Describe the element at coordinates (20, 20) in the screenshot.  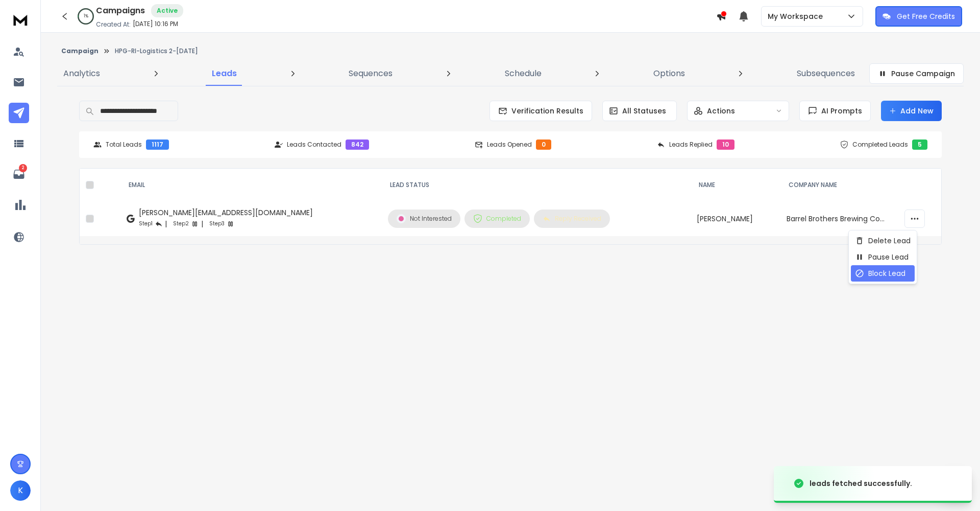
I see `img: logo` at that location.